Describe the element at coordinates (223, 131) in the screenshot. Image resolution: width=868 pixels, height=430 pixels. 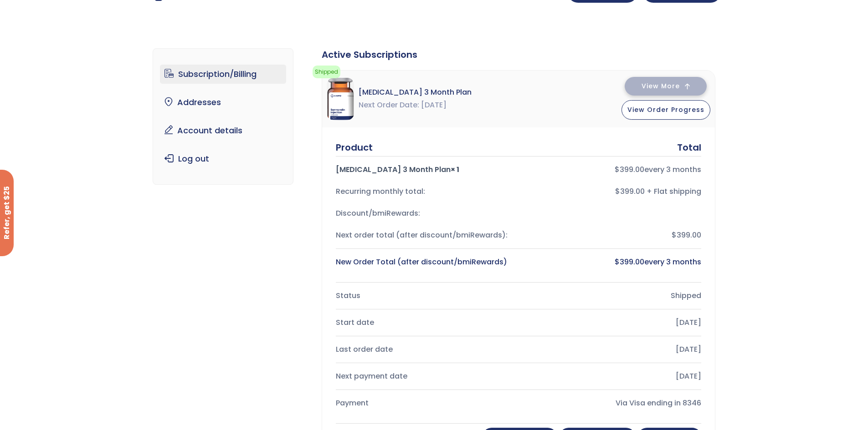
I see `a: Account details` at that location.